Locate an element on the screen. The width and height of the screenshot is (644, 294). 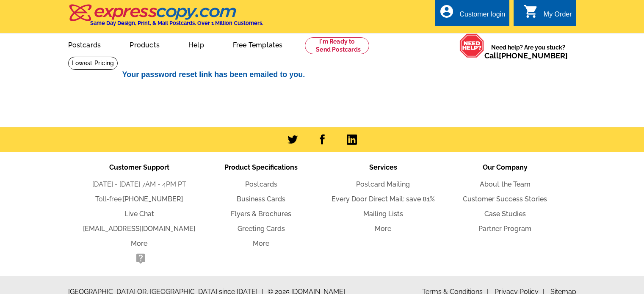
a: Flyers & Brochures is located at coordinates (261, 214).